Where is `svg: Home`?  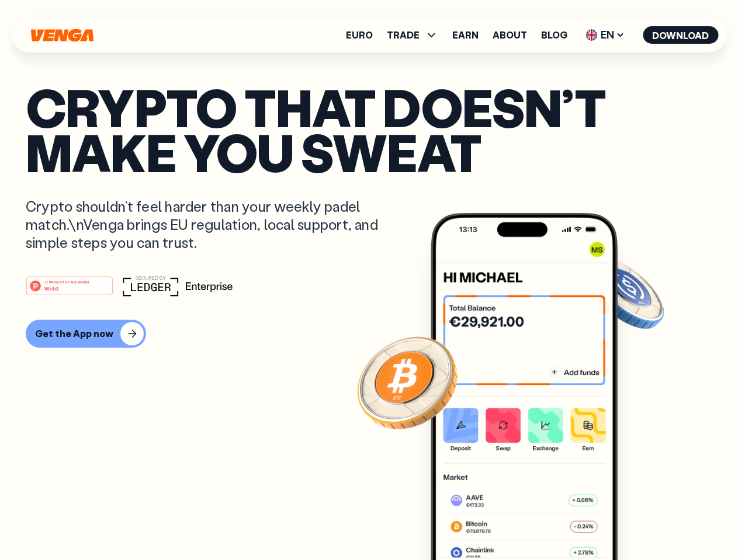
svg: Home is located at coordinates (62, 35).